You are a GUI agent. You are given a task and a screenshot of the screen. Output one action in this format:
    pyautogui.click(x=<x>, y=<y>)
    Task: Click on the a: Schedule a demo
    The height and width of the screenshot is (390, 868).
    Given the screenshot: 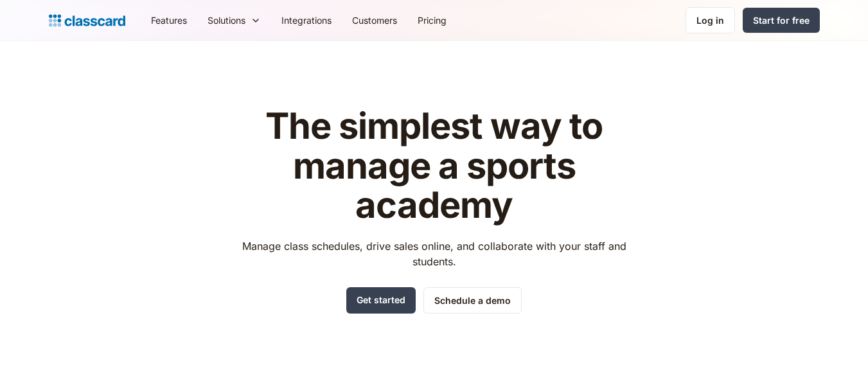 What is the action you would take?
    pyautogui.click(x=472, y=300)
    